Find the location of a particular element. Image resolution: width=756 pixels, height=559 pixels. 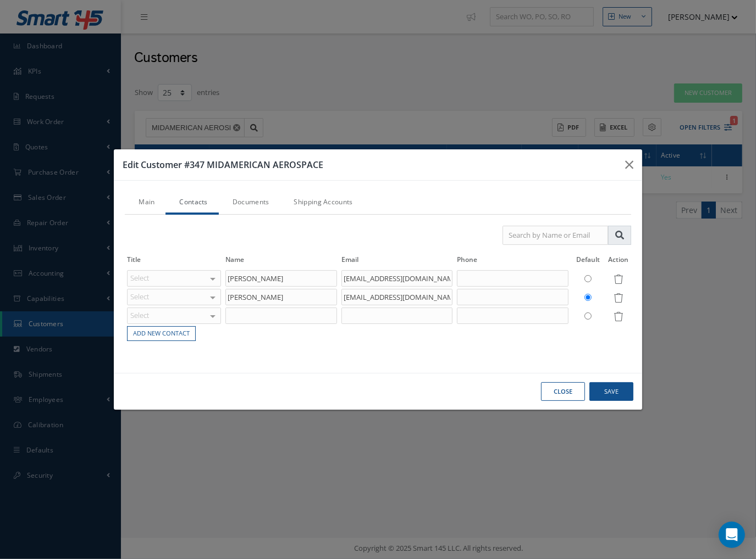

button: Save is located at coordinates (611, 391).